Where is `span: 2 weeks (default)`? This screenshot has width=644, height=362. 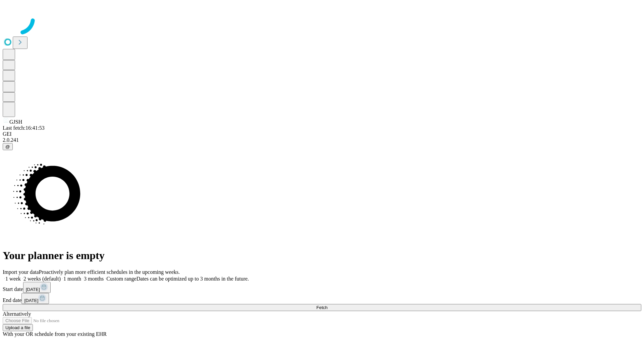
span: 2 weeks (default) is located at coordinates (42, 279).